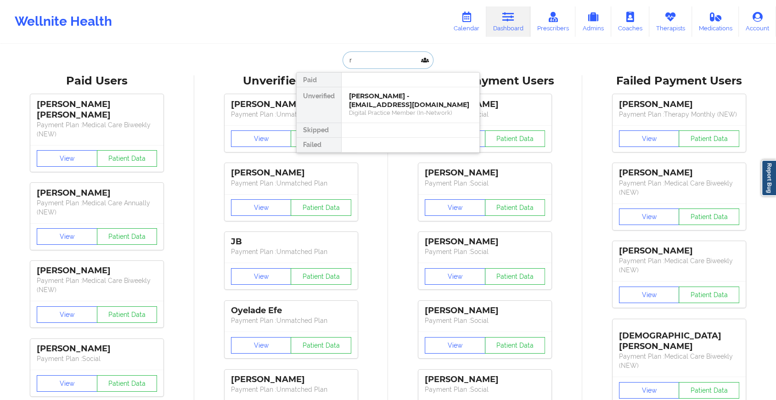 Image resolution: width=776 pixels, height=400 pixels. What do you see at coordinates (553, 22) in the screenshot?
I see `a: Prescribers` at bounding box center [553, 22].